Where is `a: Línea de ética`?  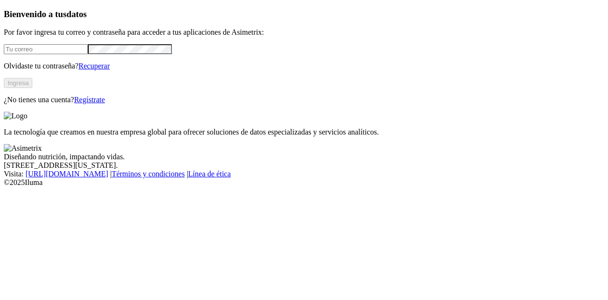 a: Línea de ética is located at coordinates (210, 173).